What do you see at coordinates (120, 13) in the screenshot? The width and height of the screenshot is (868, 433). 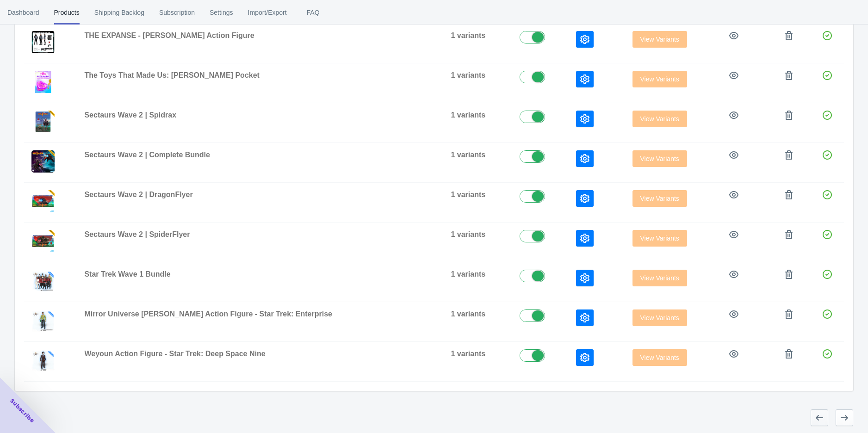 I see `span: Shipping Backlog` at bounding box center [120, 13].